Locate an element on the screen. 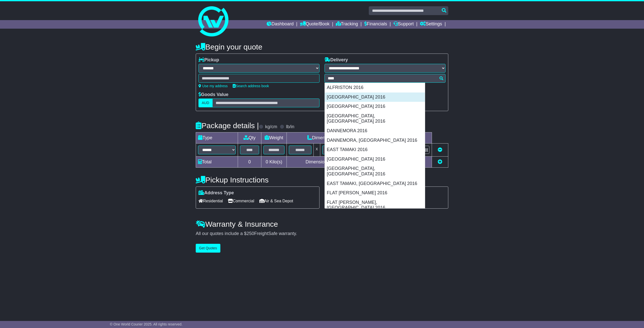  a: Dashboard is located at coordinates (280, 24).